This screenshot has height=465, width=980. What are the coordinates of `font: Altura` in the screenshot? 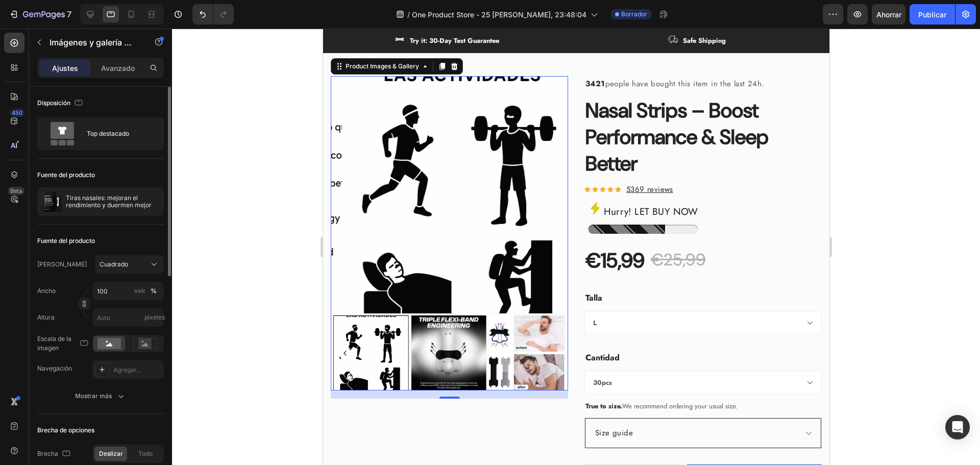 It's located at (46, 317).